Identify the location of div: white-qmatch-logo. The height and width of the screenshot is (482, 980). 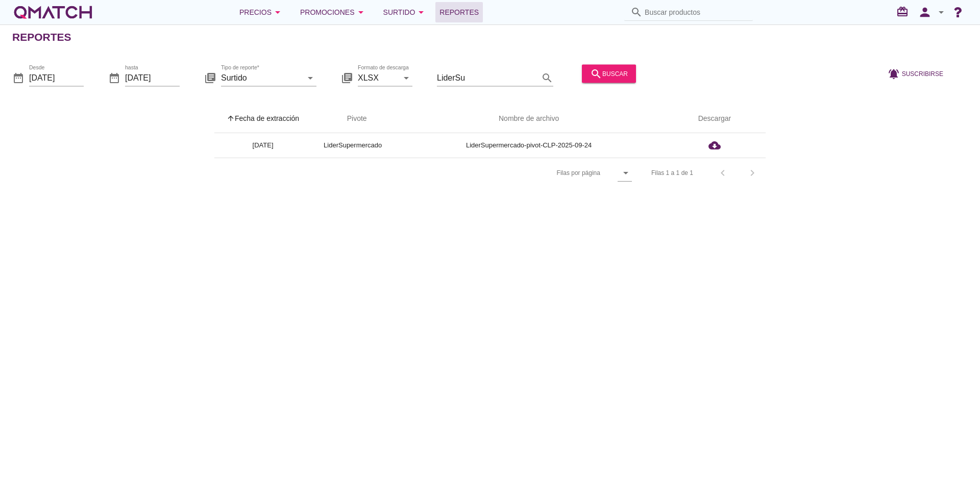
(53, 12).